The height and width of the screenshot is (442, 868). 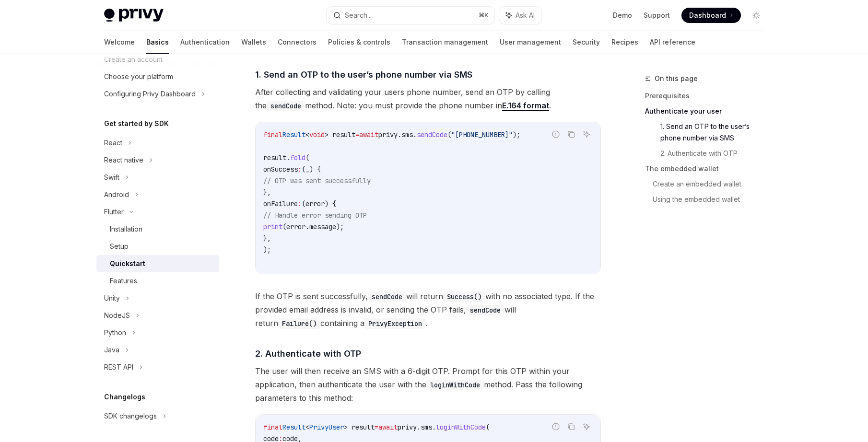 What do you see at coordinates (297, 157) in the screenshot?
I see `span: fold` at bounding box center [297, 157].